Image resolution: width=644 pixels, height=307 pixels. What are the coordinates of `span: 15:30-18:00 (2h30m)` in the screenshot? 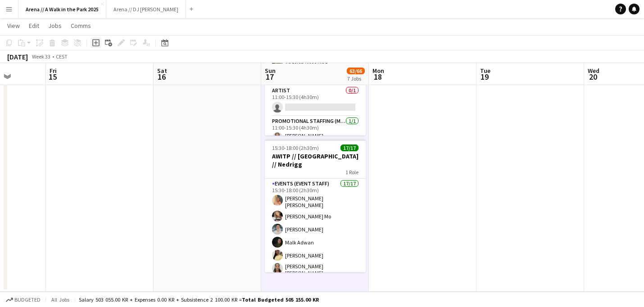 It's located at (296, 148).